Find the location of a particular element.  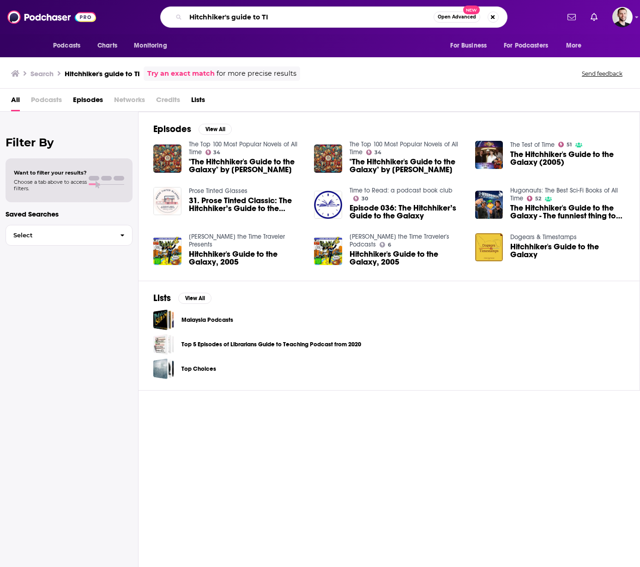

a: 51 is located at coordinates (565, 145).